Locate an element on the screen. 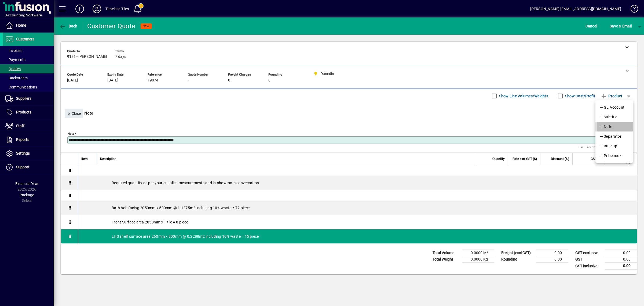 The image size is (644, 306). button: Pricebook is located at coordinates (614, 156).